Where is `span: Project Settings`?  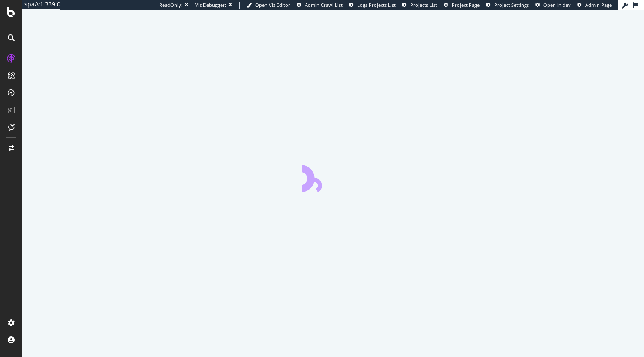 span: Project Settings is located at coordinates (511, 5).